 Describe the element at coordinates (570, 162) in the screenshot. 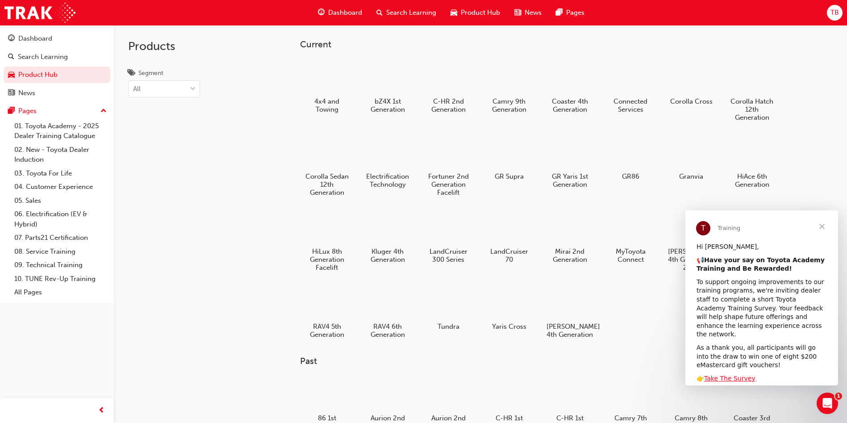

I see `a: GR Yaris 1st Generation` at that location.